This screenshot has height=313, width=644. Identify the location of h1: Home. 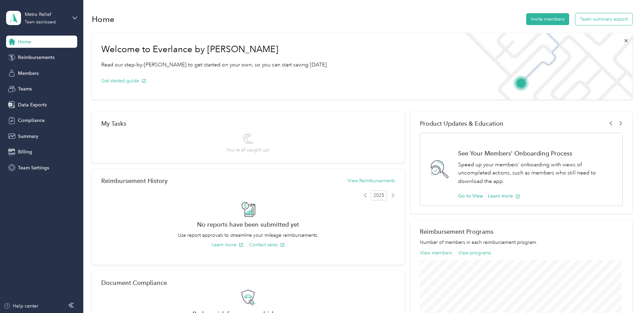
(103, 19).